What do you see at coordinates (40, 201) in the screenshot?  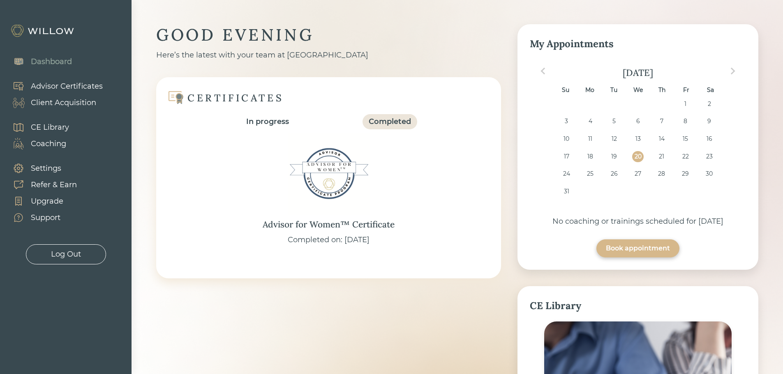 I see `a: Upgrade` at bounding box center [40, 201].